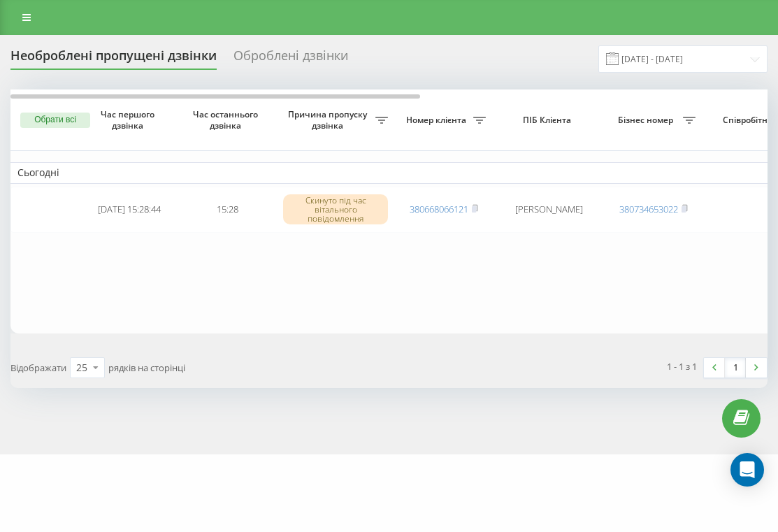  Describe the element at coordinates (82, 368) in the screenshot. I see `div: 25` at that location.